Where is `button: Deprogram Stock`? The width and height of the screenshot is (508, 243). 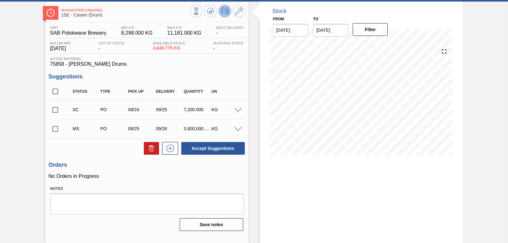 button: Deprogram Stock is located at coordinates (225, 11).